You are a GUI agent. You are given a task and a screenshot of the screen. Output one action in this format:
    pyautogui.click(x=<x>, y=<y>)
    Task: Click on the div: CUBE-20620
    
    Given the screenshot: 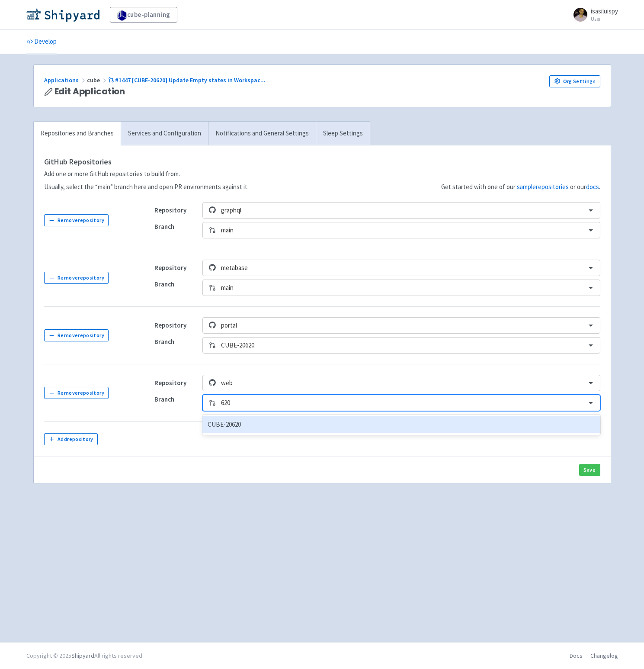 What is the action you would take?
    pyautogui.click(x=401, y=425)
    